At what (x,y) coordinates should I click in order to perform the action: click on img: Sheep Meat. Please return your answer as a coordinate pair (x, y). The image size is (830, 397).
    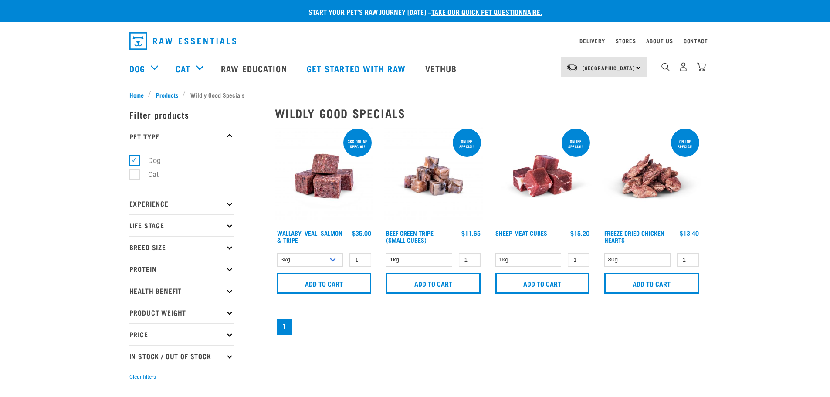
    Looking at the image, I should click on (542, 176).